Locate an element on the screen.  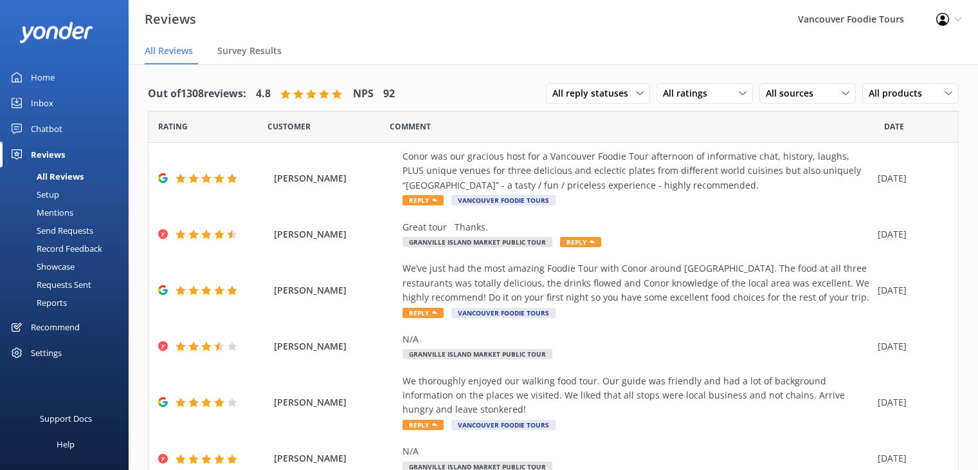
a: Reports is located at coordinates (68, 302).